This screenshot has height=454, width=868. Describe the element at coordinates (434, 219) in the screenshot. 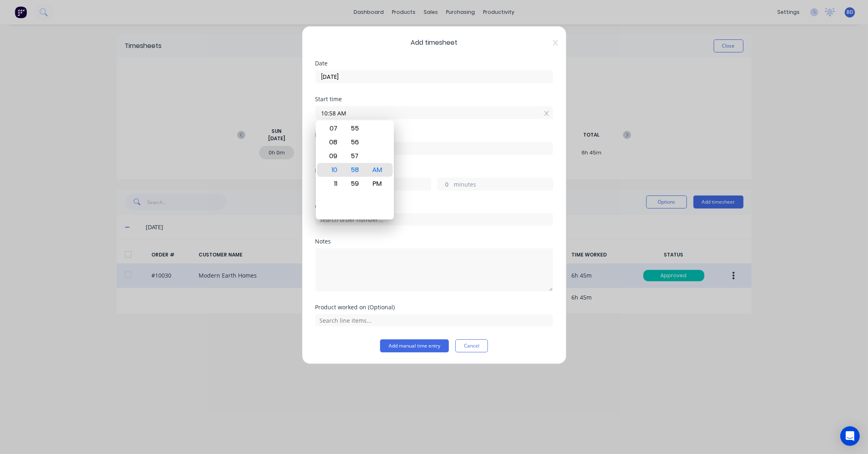

I see `input: Search order number...` at that location.